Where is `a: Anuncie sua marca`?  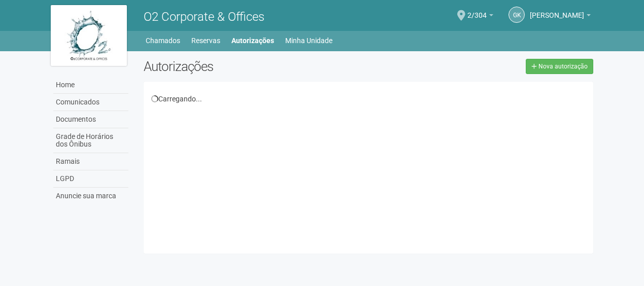
a: Anuncie sua marca is located at coordinates (91, 196).